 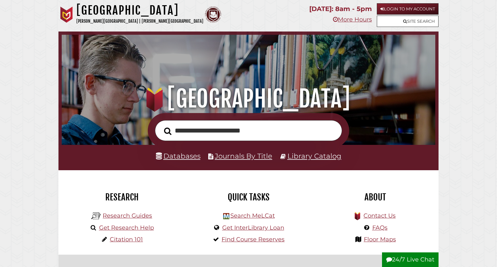 What do you see at coordinates (253, 228) in the screenshot?
I see `a: Get InterLibrary Loan` at bounding box center [253, 228].